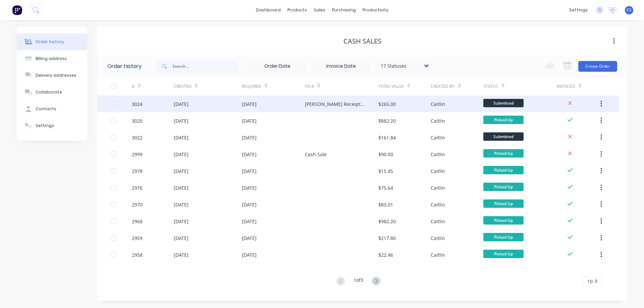  I want to click on div: 3020, so click(137, 121).